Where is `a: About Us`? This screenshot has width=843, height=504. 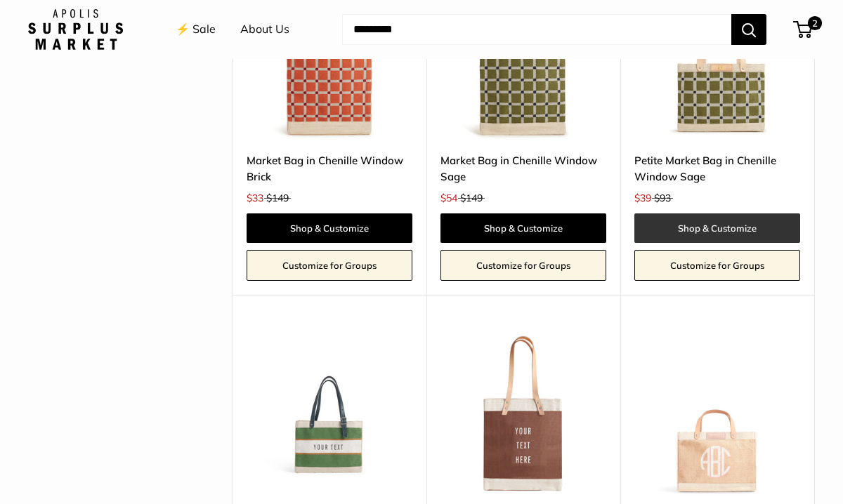 a: About Us is located at coordinates (265, 29).